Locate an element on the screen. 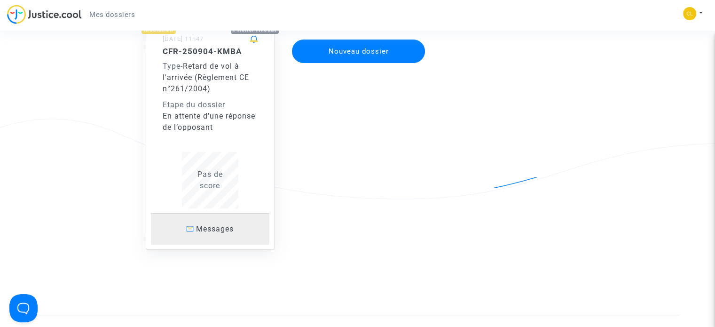 The image size is (715, 327). a: Mes dossiers is located at coordinates (112, 15).